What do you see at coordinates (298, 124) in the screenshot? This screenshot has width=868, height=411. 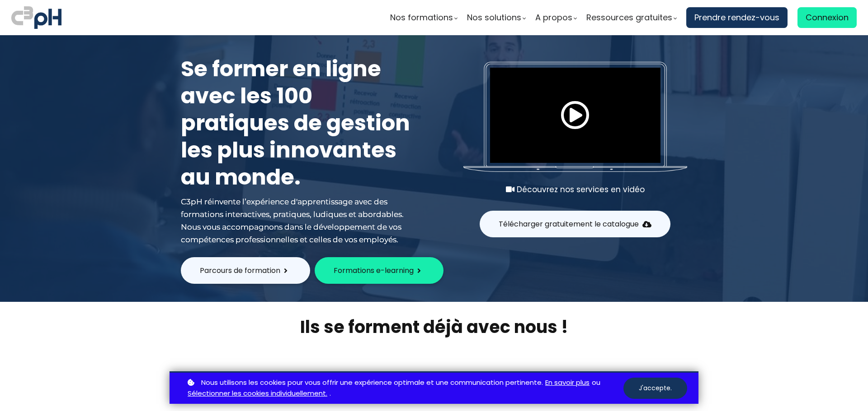 I see `h1: Se former en ligne avec les 100 pratiques de gestion les plus innovantes au monde.` at bounding box center [298, 124].